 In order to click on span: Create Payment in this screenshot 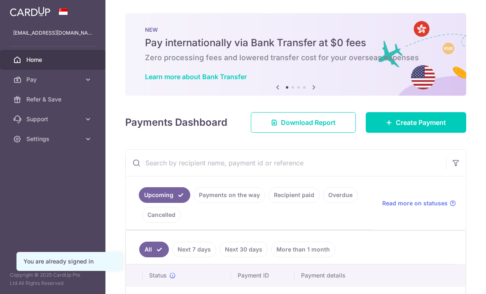, I will do `click(421, 122)`.